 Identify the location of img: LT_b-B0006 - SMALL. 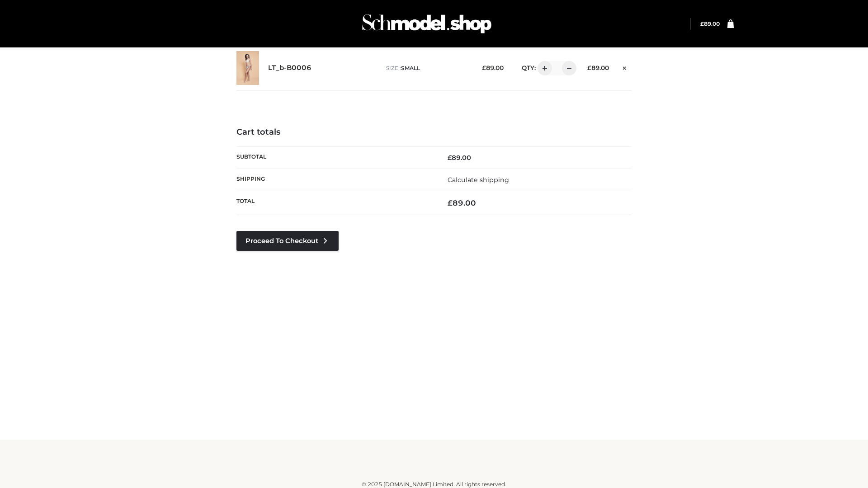
(248, 68).